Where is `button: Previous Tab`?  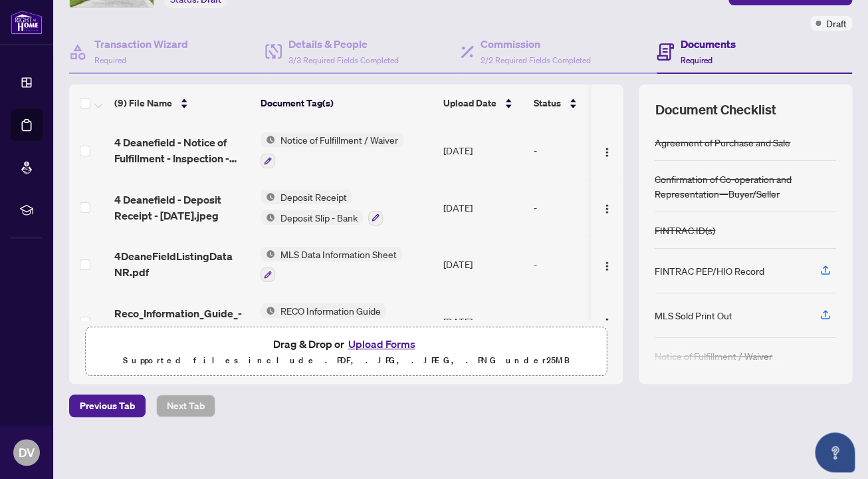
button: Previous Tab is located at coordinates (107, 406).